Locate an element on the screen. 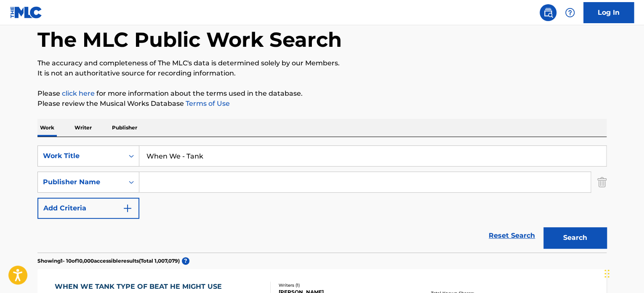 The width and height of the screenshot is (644, 293). h1: The MLC Public Work Search is located at coordinates (190, 39).